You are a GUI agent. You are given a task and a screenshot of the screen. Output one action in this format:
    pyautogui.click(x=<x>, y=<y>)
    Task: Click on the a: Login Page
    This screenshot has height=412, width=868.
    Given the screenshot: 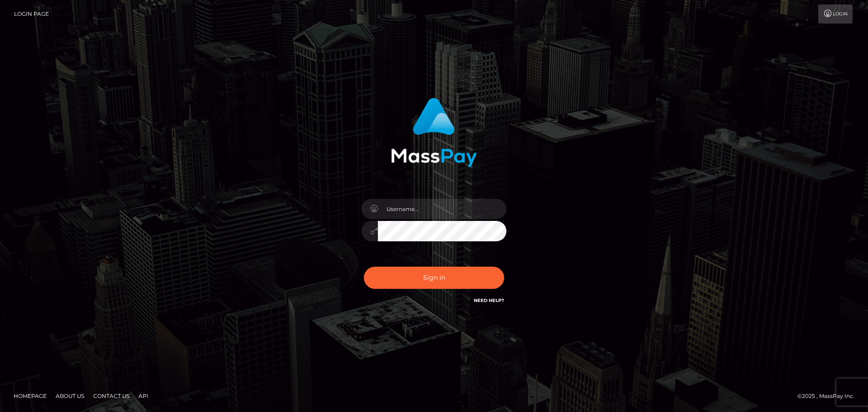 What is the action you would take?
    pyautogui.click(x=31, y=14)
    